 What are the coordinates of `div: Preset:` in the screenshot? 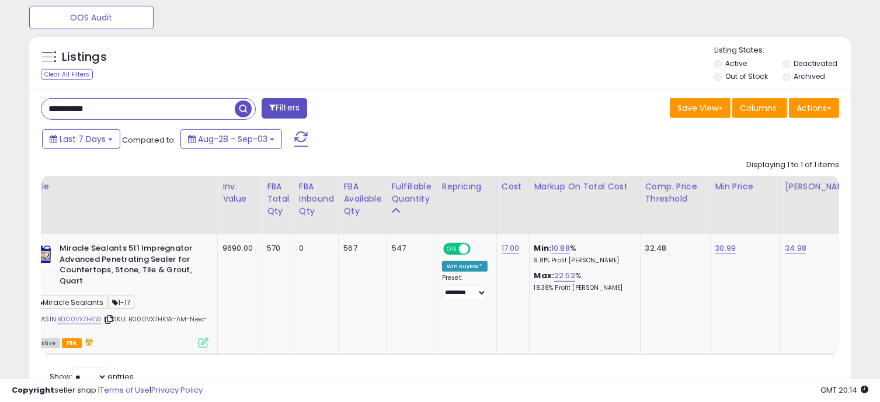 It's located at (465, 287).